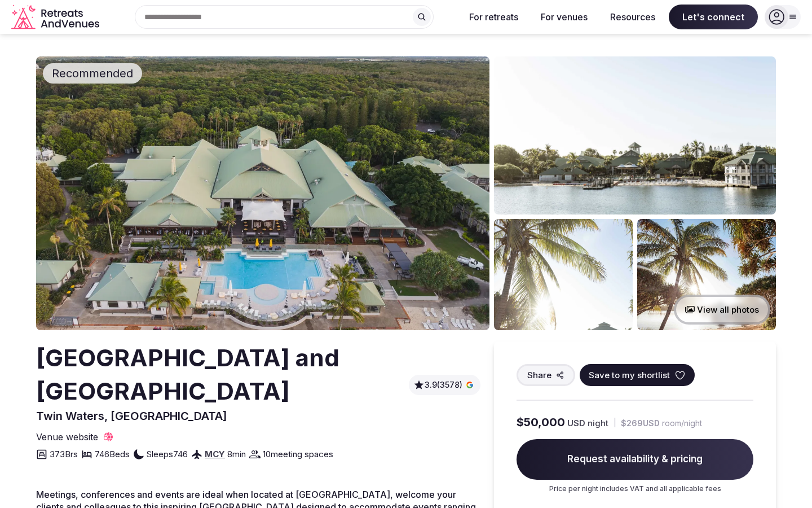 This screenshot has width=812, height=508. Describe the element at coordinates (682, 423) in the screenshot. I see `span: room/night` at that location.